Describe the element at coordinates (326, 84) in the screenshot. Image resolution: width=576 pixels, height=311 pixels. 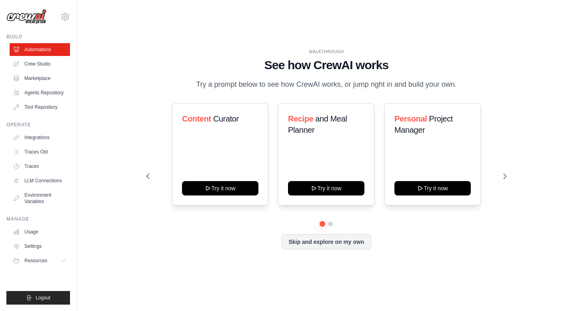
I see `p: Try a prompt below to see how CrewAI works, or jump right in and build your own.` at that location.